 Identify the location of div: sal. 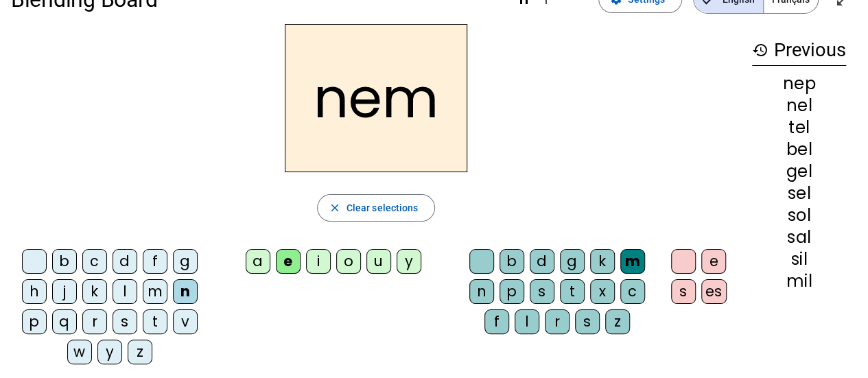
(798, 237).